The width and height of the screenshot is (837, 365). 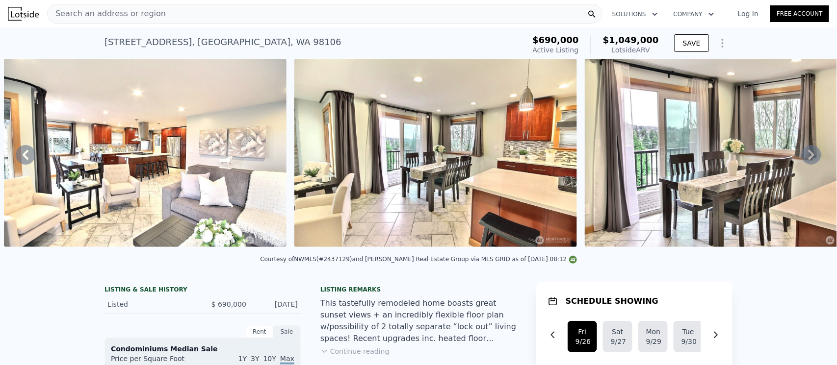 What do you see at coordinates (573, 260) in the screenshot?
I see `img: NWMLS Logo` at bounding box center [573, 260].